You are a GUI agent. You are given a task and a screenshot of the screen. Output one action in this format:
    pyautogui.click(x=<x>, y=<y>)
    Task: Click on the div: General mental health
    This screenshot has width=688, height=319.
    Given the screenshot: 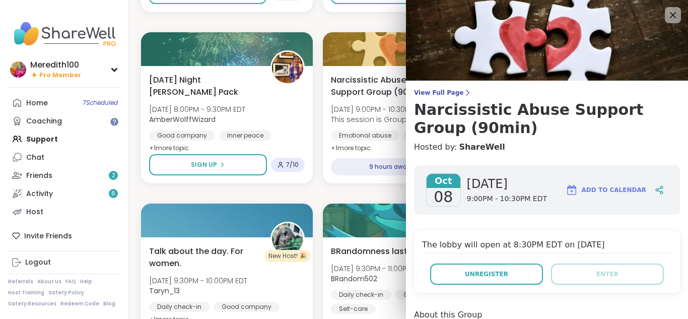 What is the action you would take?
    pyautogui.click(x=438, y=295)
    